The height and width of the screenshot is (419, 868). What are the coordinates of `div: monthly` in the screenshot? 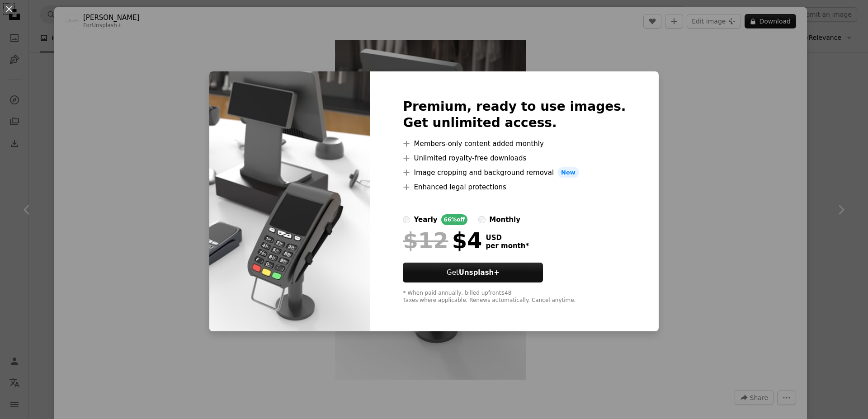 It's located at (505, 220).